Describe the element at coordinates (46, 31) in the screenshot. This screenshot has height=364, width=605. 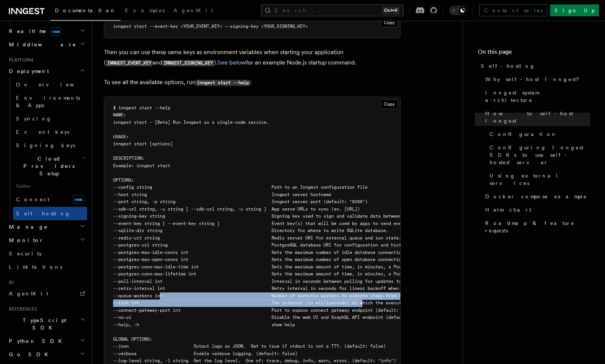
I see `button: Realtimenew` at that location.